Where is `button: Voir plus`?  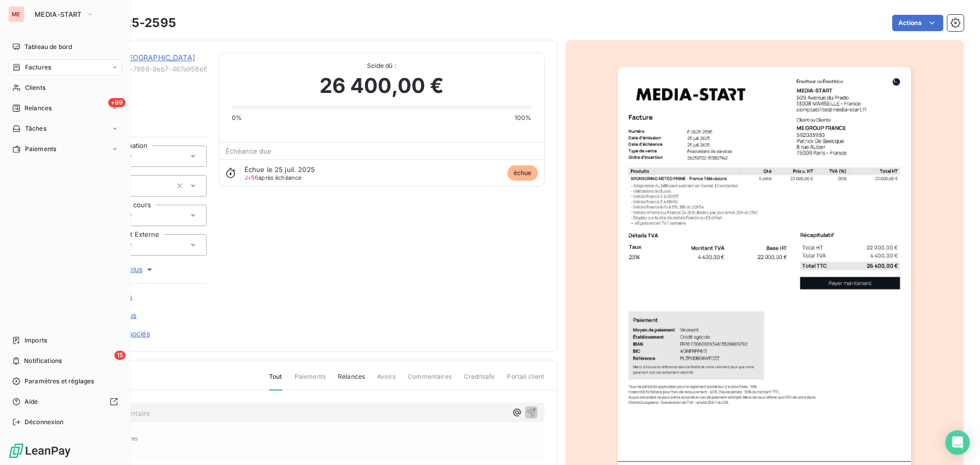
button: Voir plus is located at coordinates (135, 269).